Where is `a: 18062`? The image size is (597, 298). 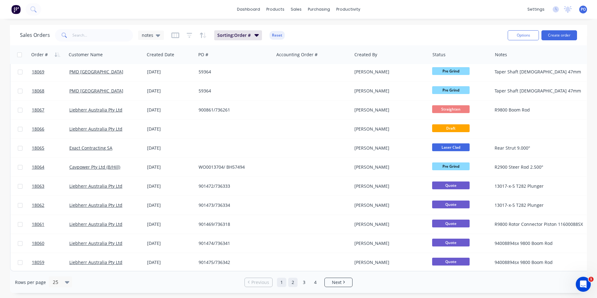 a: 18062 is located at coordinates (51, 205).